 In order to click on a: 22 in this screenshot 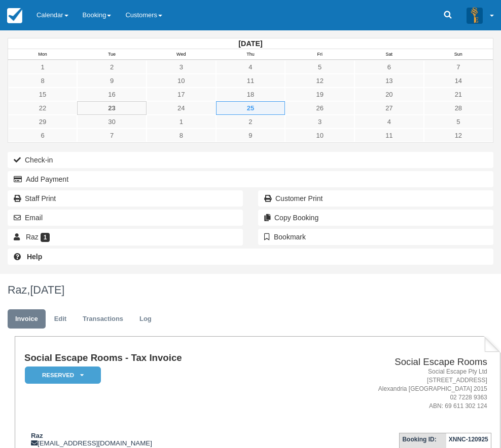, I will do `click(43, 108)`.